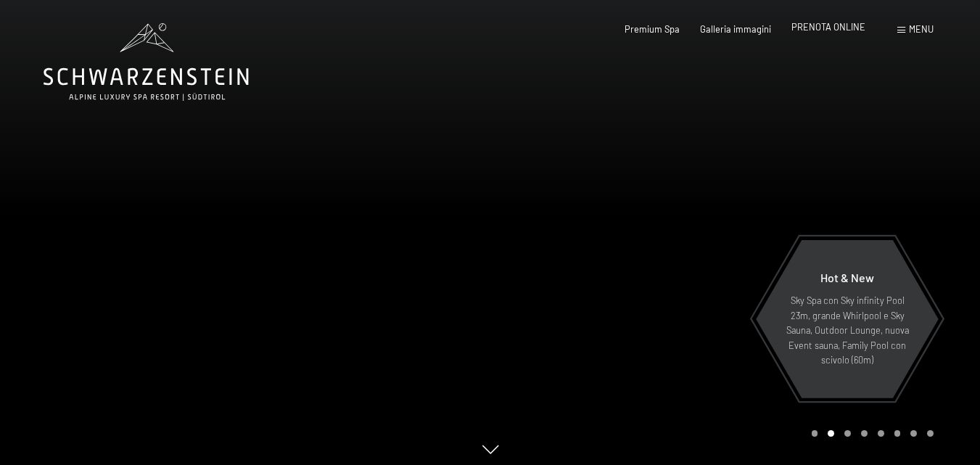  I want to click on div: Carousel Pagination, so click(870, 433).